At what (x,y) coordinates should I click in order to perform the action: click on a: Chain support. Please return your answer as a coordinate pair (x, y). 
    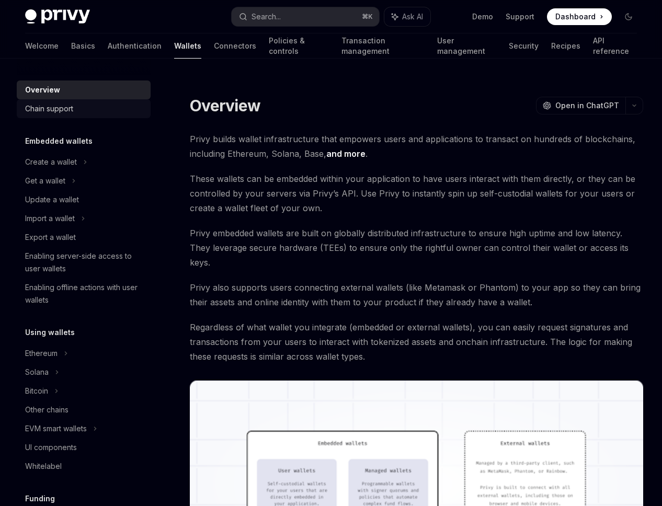
    Looking at the image, I should click on (84, 109).